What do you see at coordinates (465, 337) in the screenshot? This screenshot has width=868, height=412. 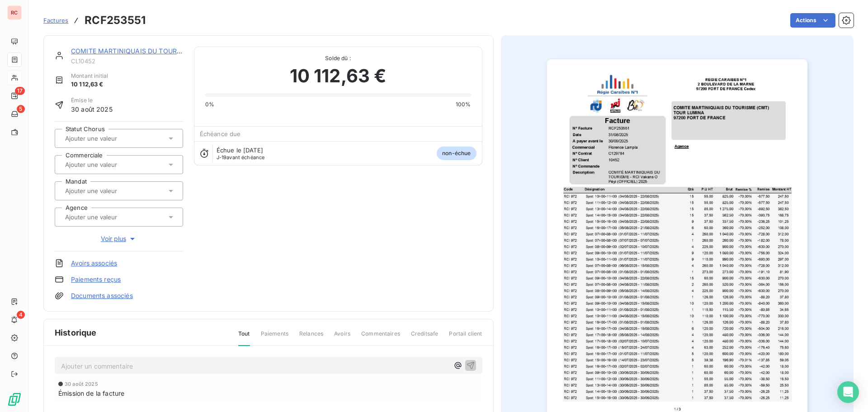 I see `span: Portail client` at bounding box center [465, 337].